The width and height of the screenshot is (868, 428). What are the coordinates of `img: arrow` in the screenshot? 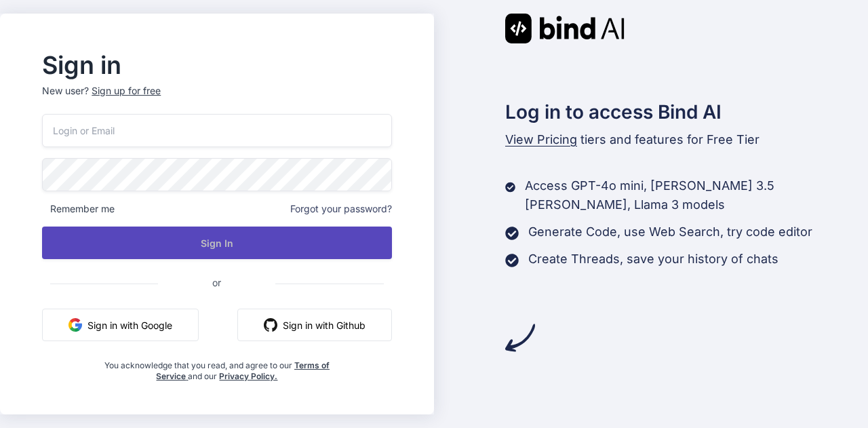 It's located at (520, 337).